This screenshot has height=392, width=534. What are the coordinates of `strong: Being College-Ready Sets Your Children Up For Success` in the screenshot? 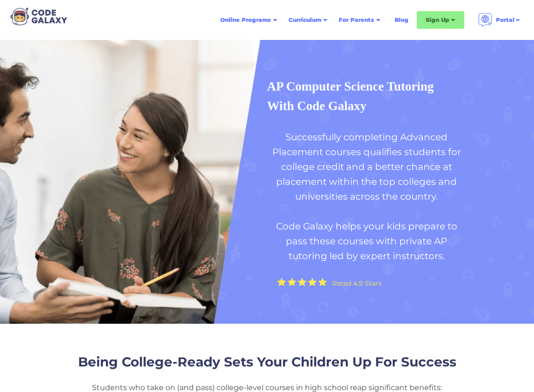 It's located at (267, 362).